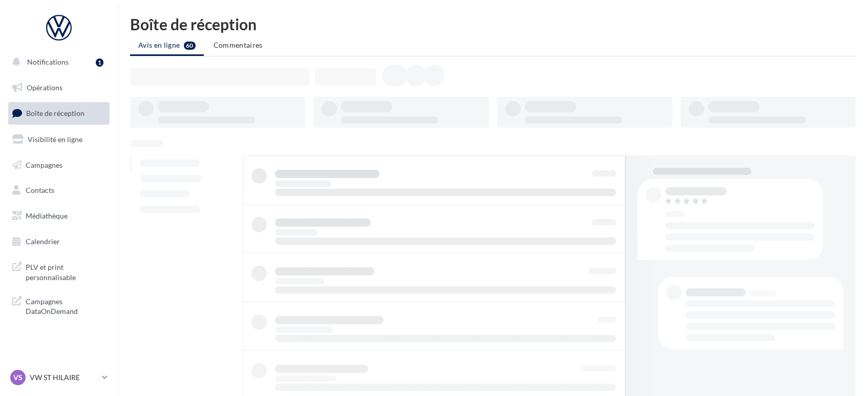 This screenshot has width=868, height=396. What do you see at coordinates (65, 271) in the screenshot?
I see `span: PLV et print personnalisable` at bounding box center [65, 271].